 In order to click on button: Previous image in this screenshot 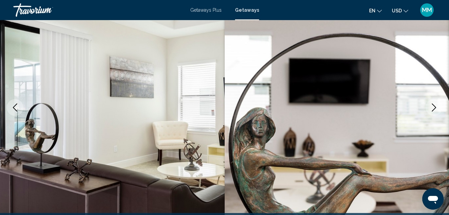, I will do `click(15, 107)`.